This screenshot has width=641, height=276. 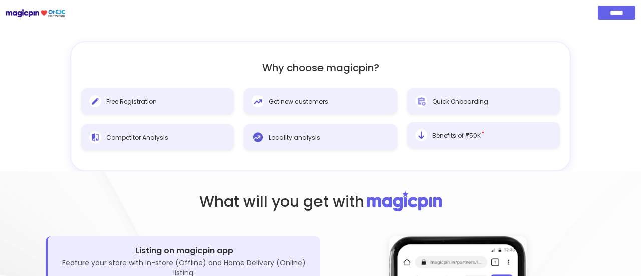 What do you see at coordinates (131, 101) in the screenshot?
I see `span: Free Registration` at bounding box center [131, 101].